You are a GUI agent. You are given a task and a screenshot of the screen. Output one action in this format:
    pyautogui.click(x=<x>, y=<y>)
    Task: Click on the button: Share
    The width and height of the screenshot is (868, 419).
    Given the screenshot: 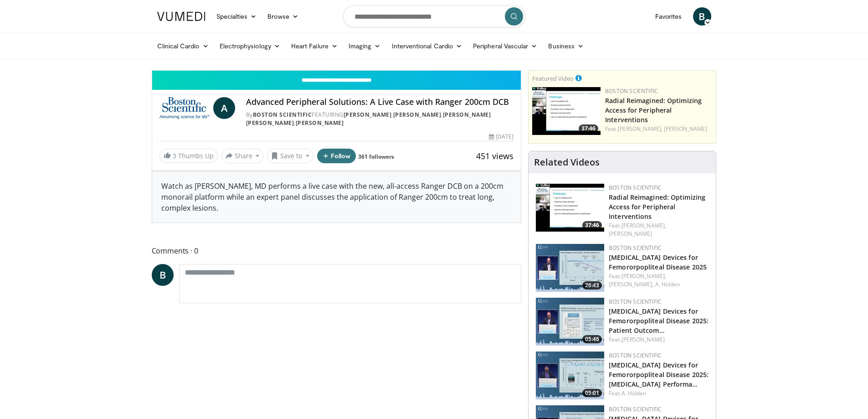 What is the action you would take?
    pyautogui.click(x=242, y=156)
    